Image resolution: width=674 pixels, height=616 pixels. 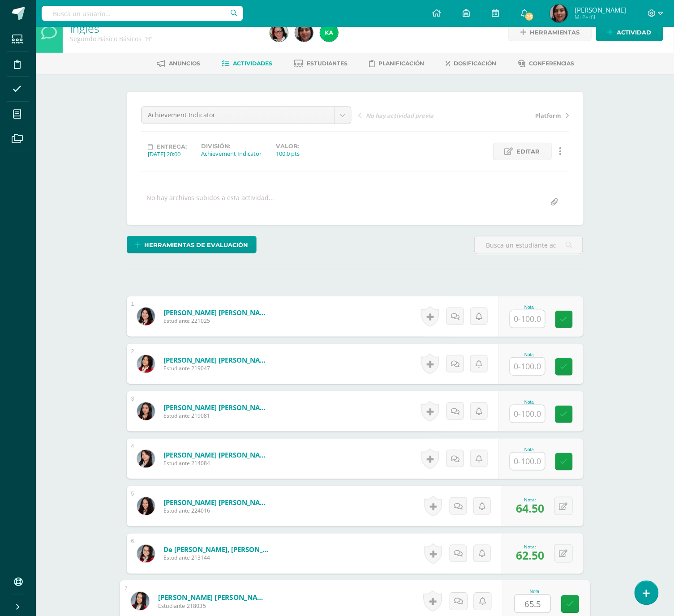 I want to click on div: No hay archivos subidos a esta actividad..., so click(x=211, y=202).